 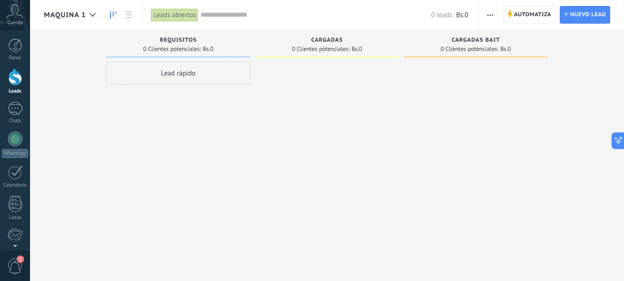 I want to click on div: Calendario, so click(x=15, y=185).